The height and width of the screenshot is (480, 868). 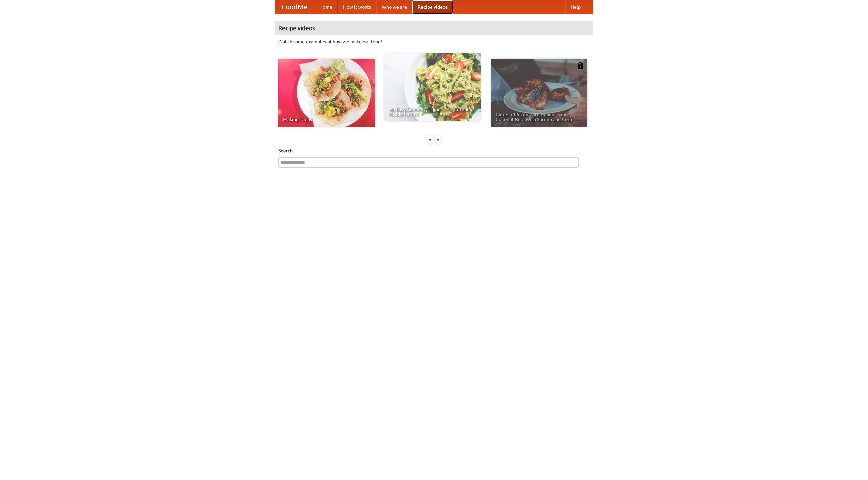 What do you see at coordinates (434, 151) in the screenshot?
I see `h5: Search` at bounding box center [434, 151].